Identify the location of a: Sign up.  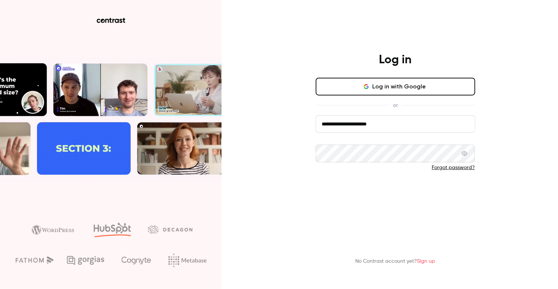
(426, 261).